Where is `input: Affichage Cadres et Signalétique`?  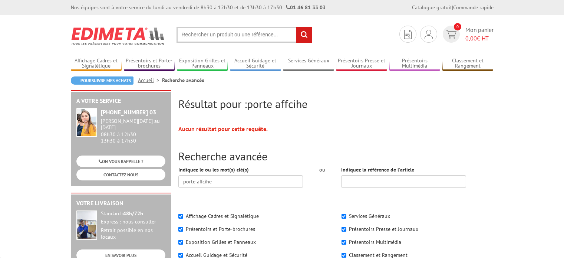 input: Affichage Cadres et Signalétique is located at coordinates (180, 216).